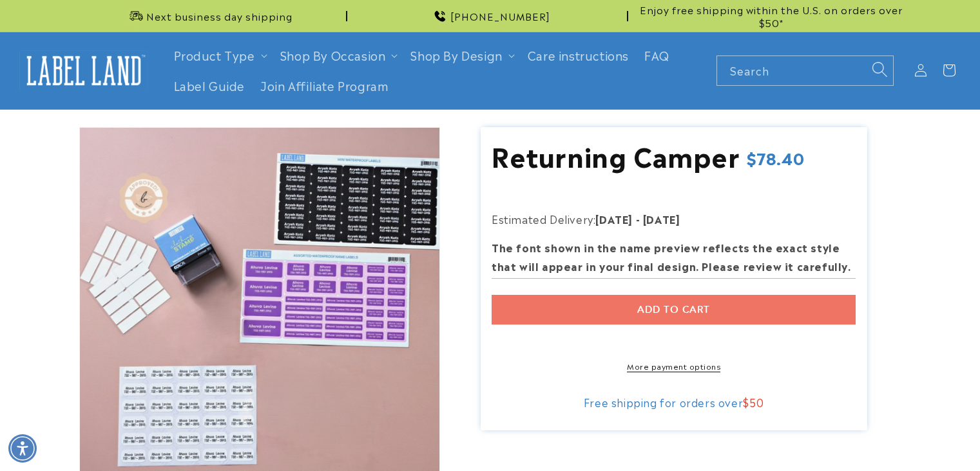 This screenshot has height=471, width=980. What do you see at coordinates (771, 16) in the screenshot?
I see `span: Enjoy free shipping within the U.S. on orders over $50*` at bounding box center [771, 16].